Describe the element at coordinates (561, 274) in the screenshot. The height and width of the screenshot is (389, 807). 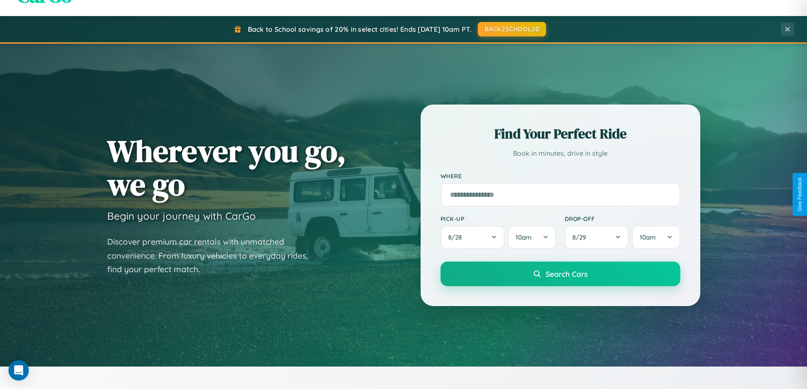
I see `button: Search Cars` at that location.